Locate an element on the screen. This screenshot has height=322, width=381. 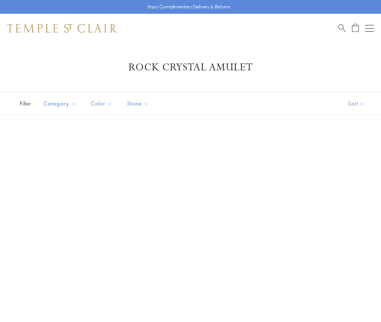
span: Stone is located at coordinates (139, 103).